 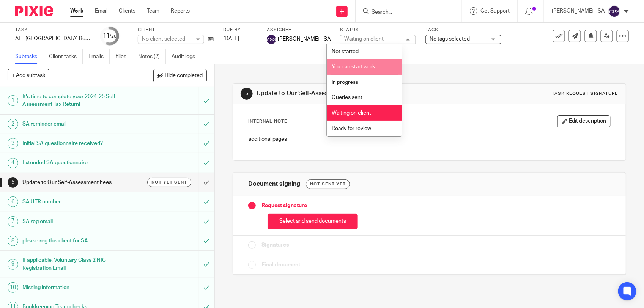 I want to click on span: Final document, so click(x=281, y=265).